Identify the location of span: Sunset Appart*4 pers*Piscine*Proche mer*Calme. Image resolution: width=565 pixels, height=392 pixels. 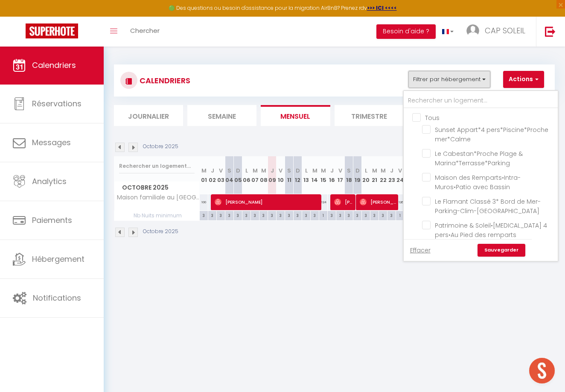
(491, 134).